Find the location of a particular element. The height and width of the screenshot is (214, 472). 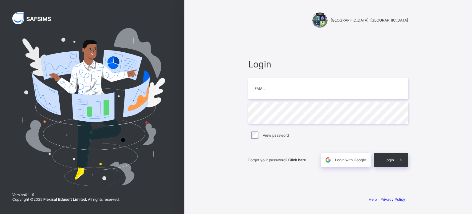

img: Hero Image is located at coordinates (92, 107).